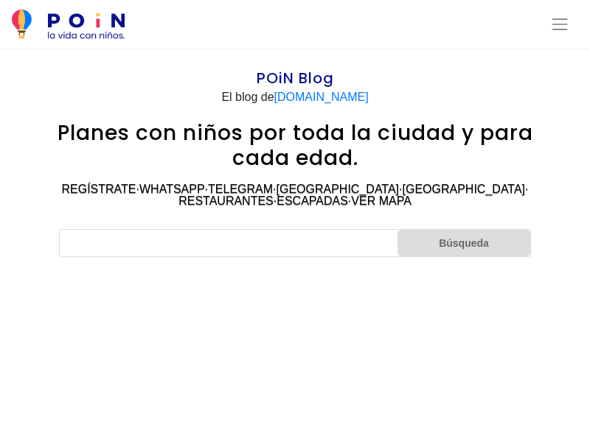 This screenshot has height=442, width=590. Describe the element at coordinates (226, 201) in the screenshot. I see `a: RESTAURANTES` at that location.